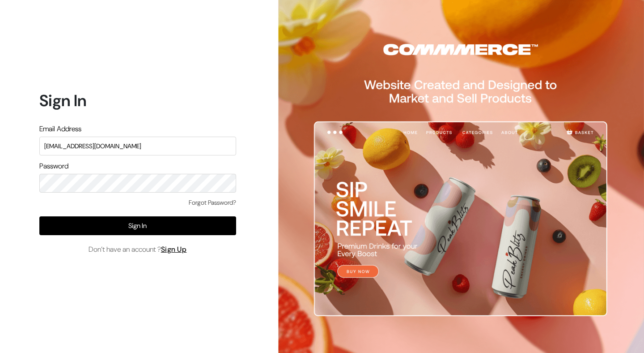  Describe the element at coordinates (60, 129) in the screenshot. I see `label: Email Address` at that location.